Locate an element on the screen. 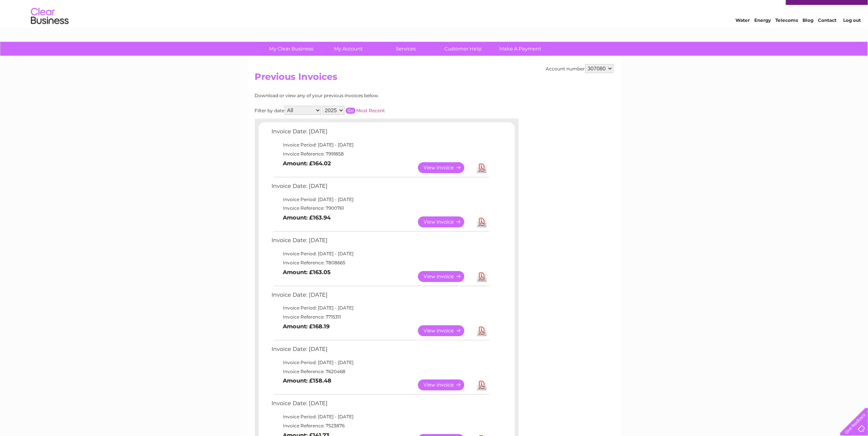 This screenshot has width=868, height=436. h2: Previous Invoices is located at coordinates (434, 79).